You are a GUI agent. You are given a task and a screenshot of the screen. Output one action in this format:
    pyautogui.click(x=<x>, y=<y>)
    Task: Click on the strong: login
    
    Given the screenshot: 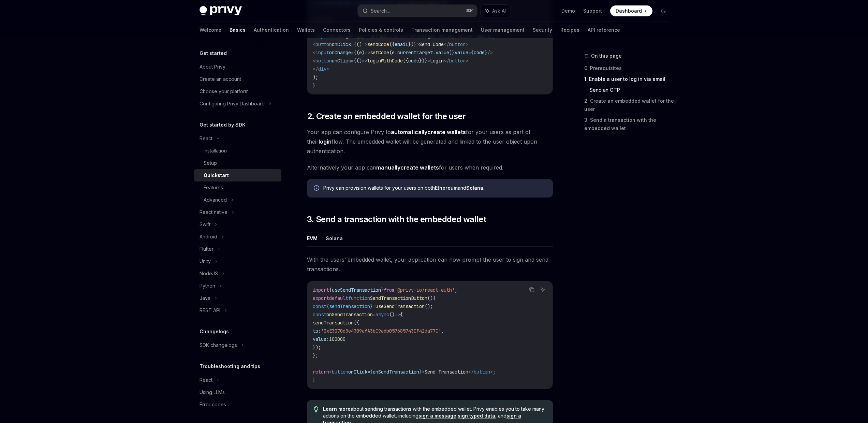 What is the action you would take?
    pyautogui.click(x=325, y=142)
    